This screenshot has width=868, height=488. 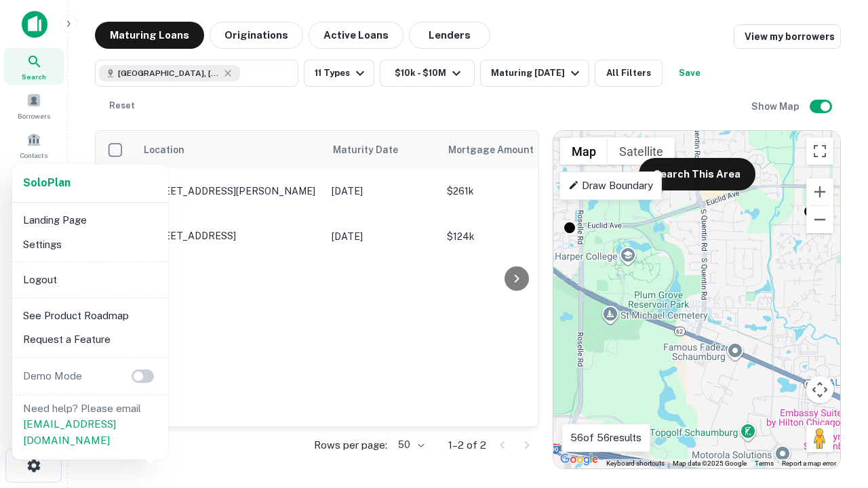 I want to click on li: Landing Page, so click(x=90, y=220).